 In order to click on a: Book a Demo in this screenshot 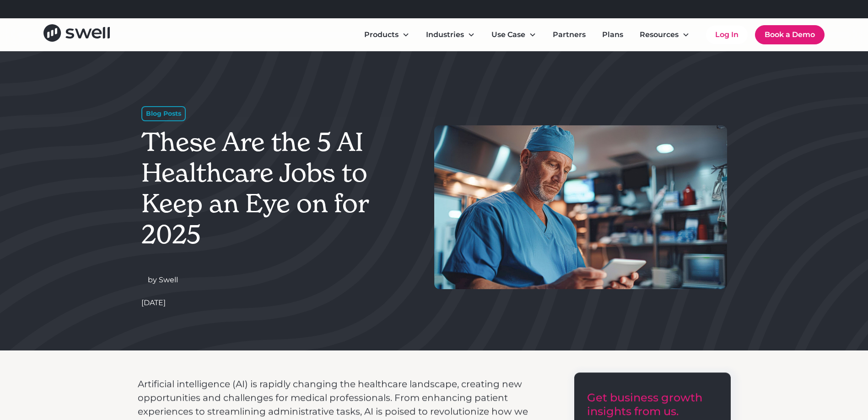, I will do `click(790, 35)`.